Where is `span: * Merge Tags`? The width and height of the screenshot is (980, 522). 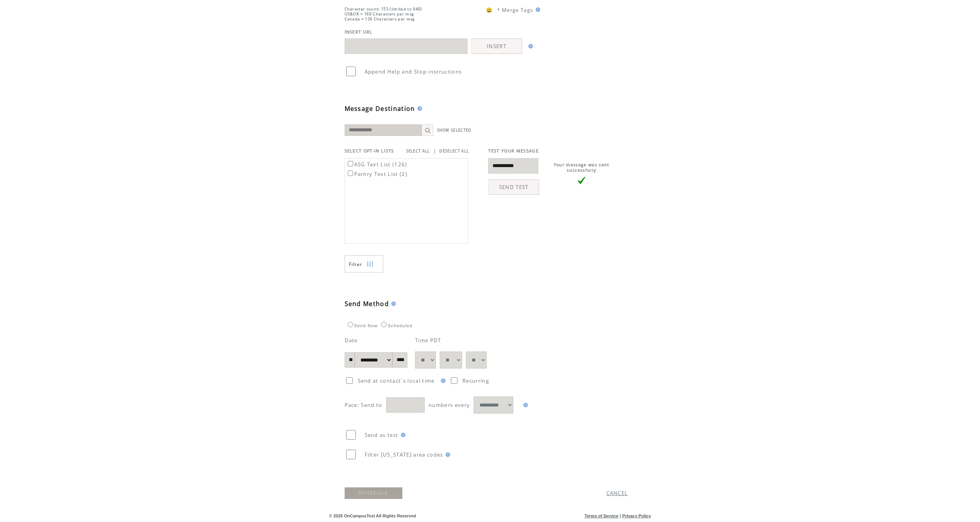
span: * Merge Tags is located at coordinates (515, 10).